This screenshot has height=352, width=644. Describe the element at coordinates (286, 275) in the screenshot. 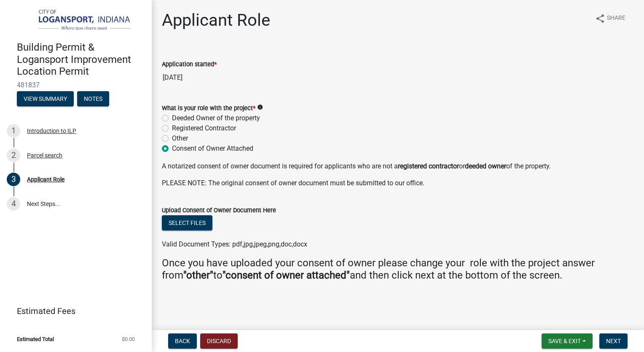

I see `strong: "consent of owner attached"` at that location.